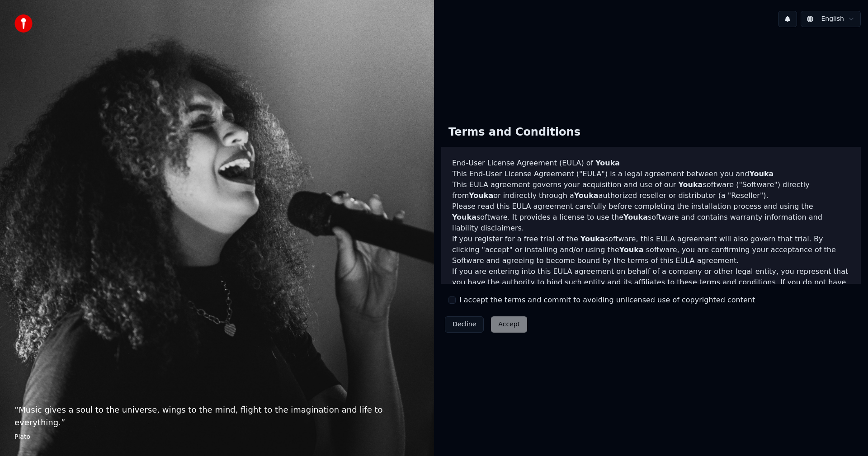 The width and height of the screenshot is (868, 456). What do you see at coordinates (24, 24) in the screenshot?
I see `img: youka` at bounding box center [24, 24].